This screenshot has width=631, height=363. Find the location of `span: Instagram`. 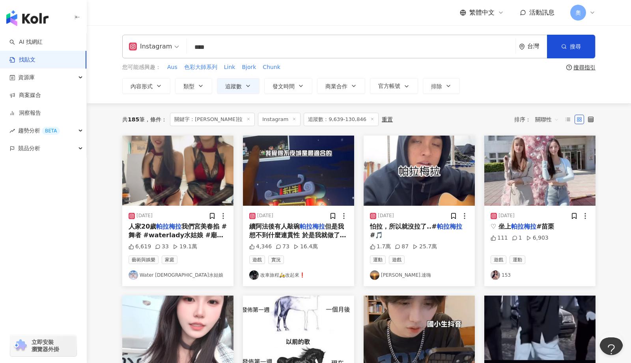

span: Instagram is located at coordinates (279, 119).